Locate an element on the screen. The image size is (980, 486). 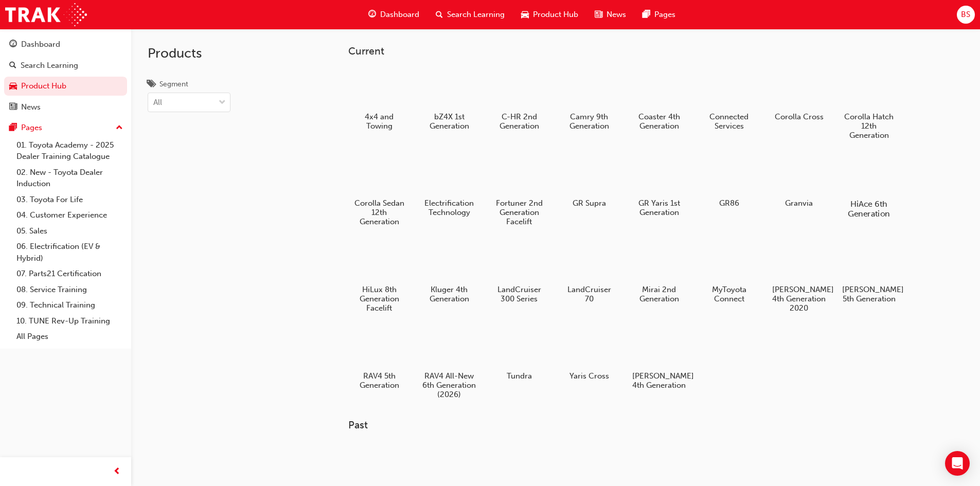
a: Mirai 2nd Generation is located at coordinates (659, 272).